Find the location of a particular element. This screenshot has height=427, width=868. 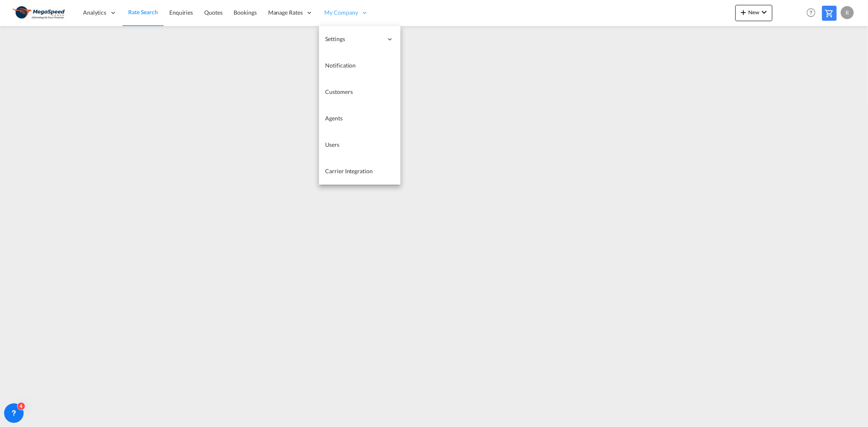

span: Help is located at coordinates (811, 13).